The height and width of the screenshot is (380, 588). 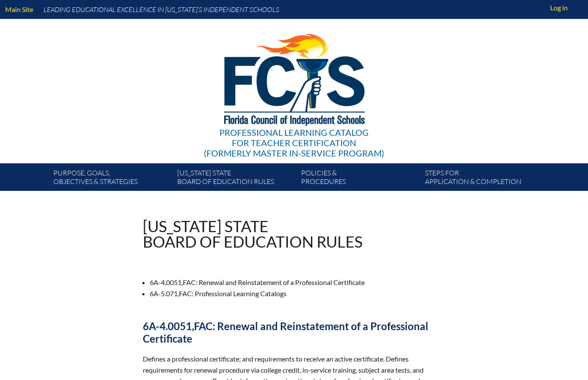 What do you see at coordinates (19, 9) in the screenshot?
I see `a: Main Site` at bounding box center [19, 9].